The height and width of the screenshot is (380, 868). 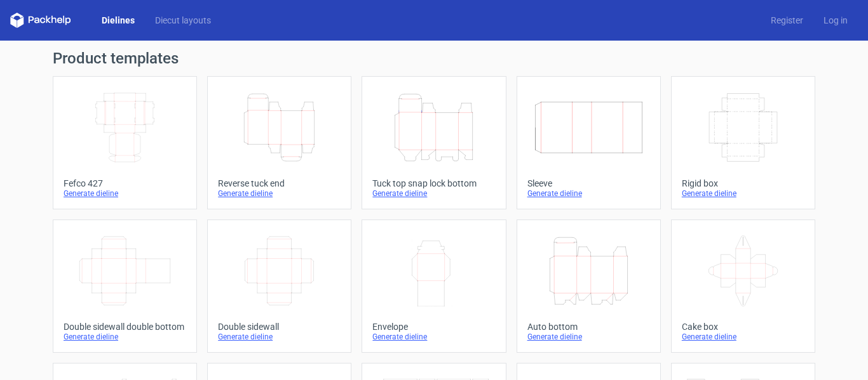 I want to click on a: Auto bottomGenerate dieline, so click(x=589, y=286).